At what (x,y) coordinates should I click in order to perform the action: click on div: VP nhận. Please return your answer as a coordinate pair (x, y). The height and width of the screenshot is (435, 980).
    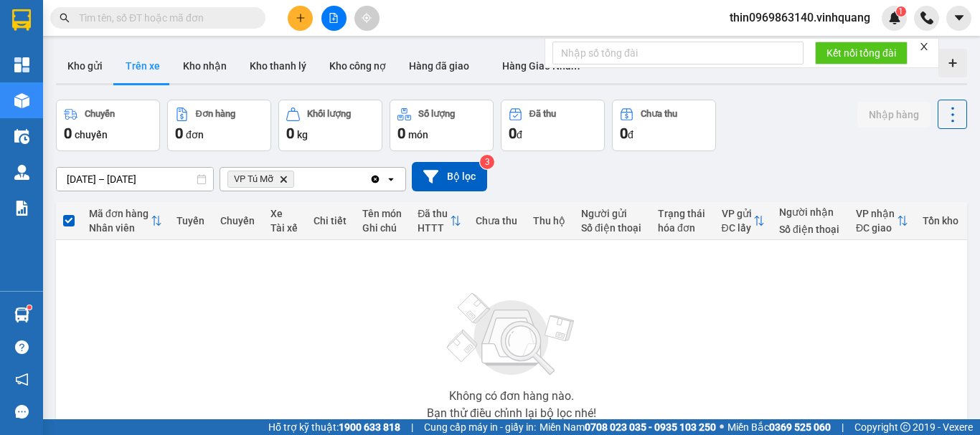
    Looking at the image, I should click on (876, 214).